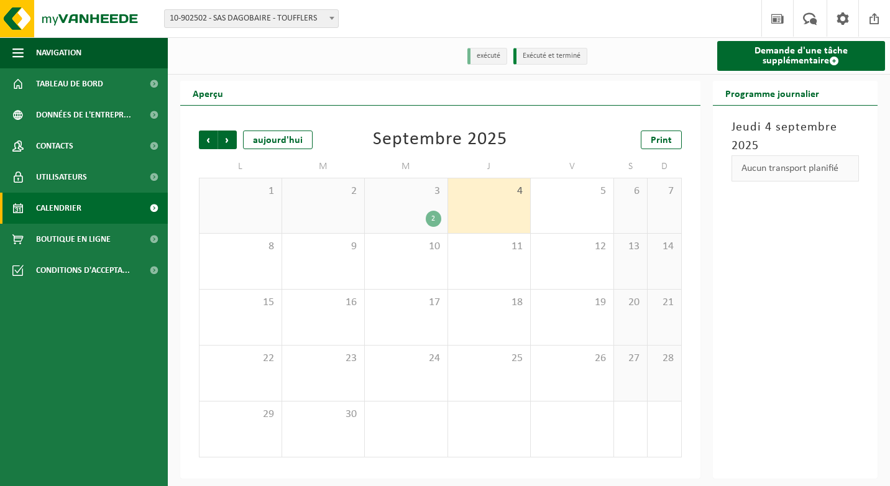 The width and height of the screenshot is (890, 486). I want to click on span: 19, so click(572, 303).